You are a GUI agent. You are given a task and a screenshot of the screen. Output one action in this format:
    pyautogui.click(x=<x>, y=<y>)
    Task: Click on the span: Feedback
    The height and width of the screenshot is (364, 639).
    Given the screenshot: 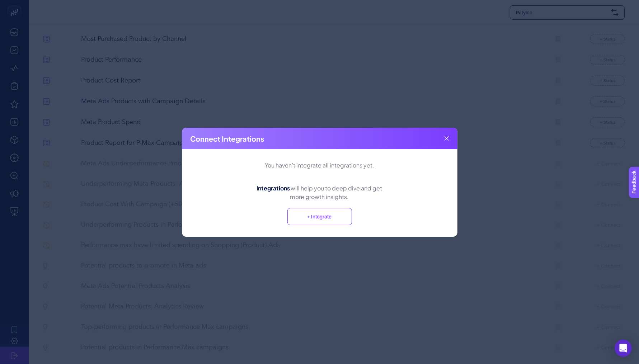 What is the action you would take?
    pyautogui.click(x=16, y=5)
    